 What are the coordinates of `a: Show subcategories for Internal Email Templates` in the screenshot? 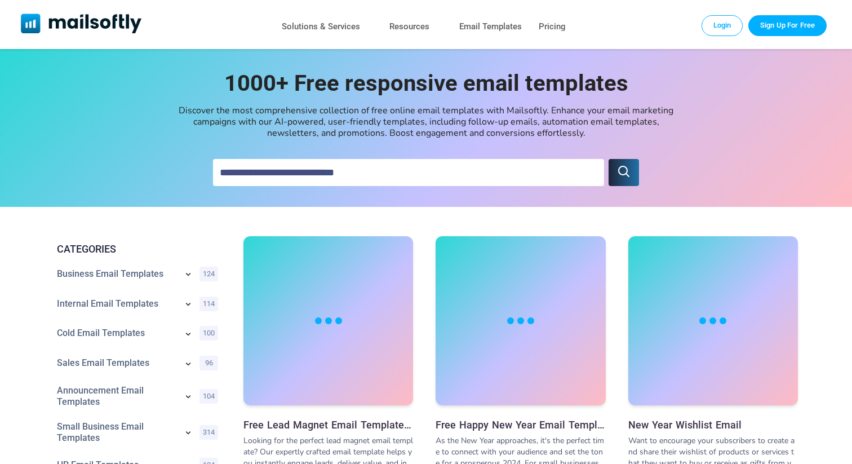 It's located at (188, 305).